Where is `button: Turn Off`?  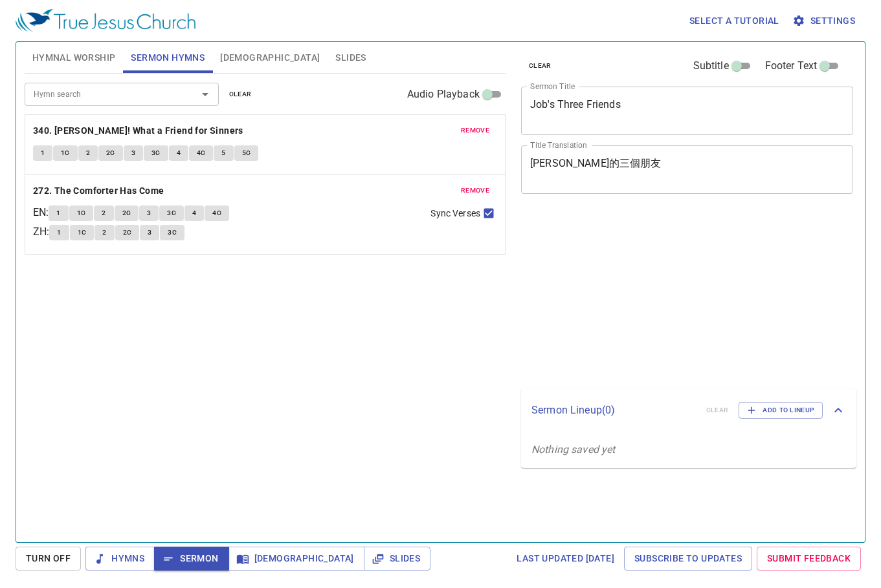 button: Turn Off is located at coordinates (48, 559).